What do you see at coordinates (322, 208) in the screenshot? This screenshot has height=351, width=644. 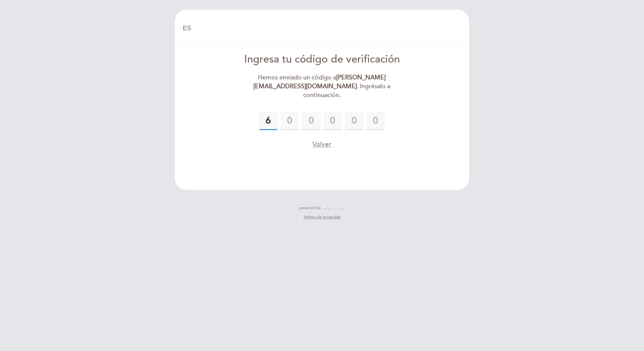 I see `a: powered by` at bounding box center [322, 208].